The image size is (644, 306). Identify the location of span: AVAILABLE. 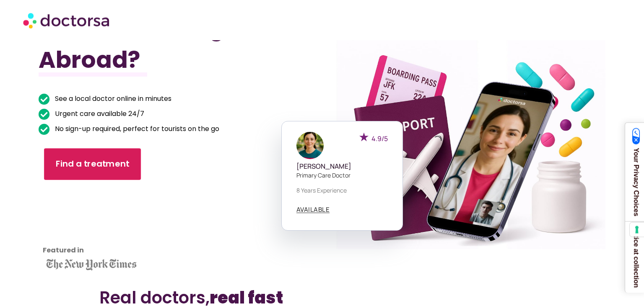
(313, 210).